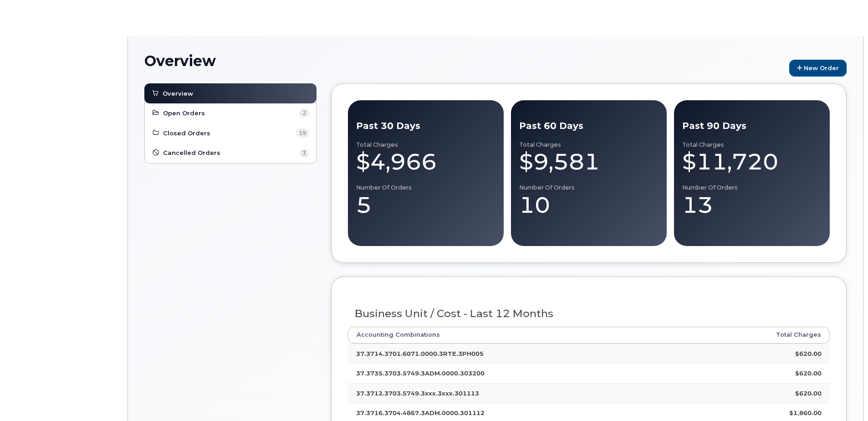 The height and width of the screenshot is (421, 868). Describe the element at coordinates (589, 313) in the screenshot. I see `h3: Business Unit / Cost - Last 12 Months` at that location.